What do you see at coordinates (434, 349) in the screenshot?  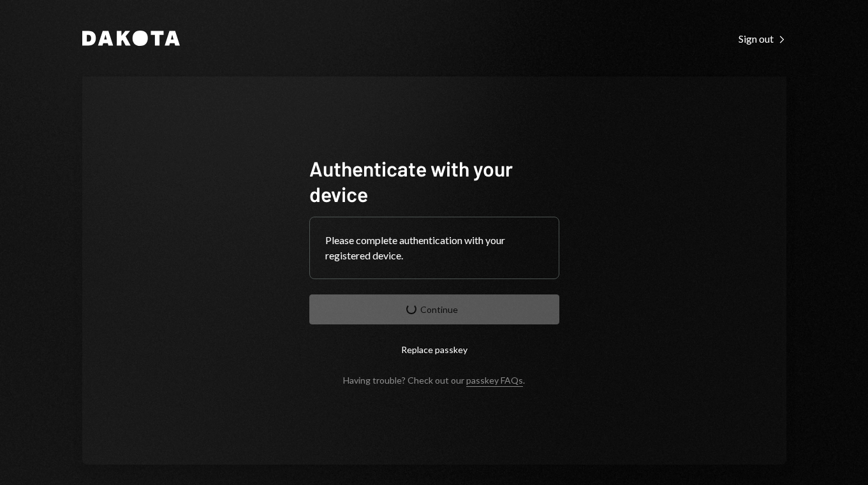 I see `button: Replace passkey` at bounding box center [434, 349].